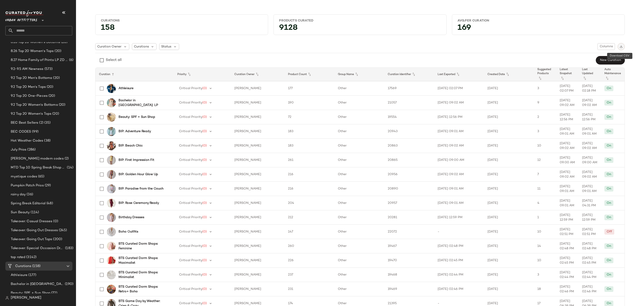 The height and width of the screenshot is (306, 644). I want to click on td: 19468, so click(409, 275).